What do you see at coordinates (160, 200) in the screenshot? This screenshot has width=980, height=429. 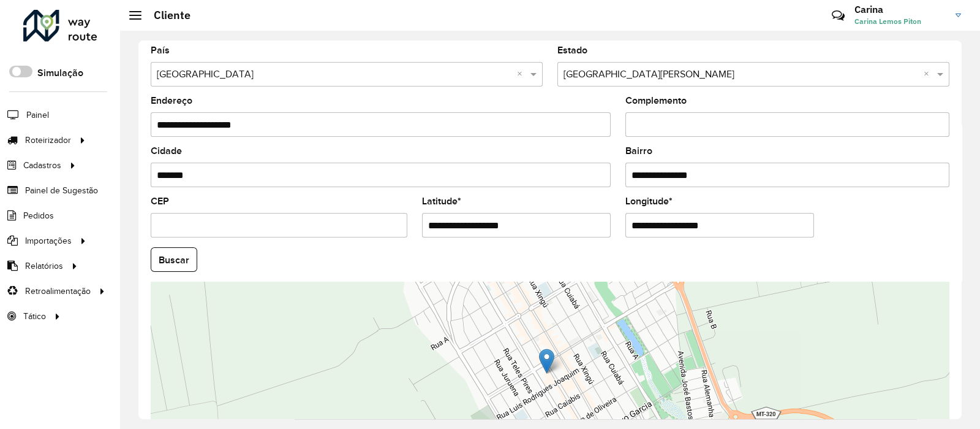 I see `font: CEP` at bounding box center [160, 200].